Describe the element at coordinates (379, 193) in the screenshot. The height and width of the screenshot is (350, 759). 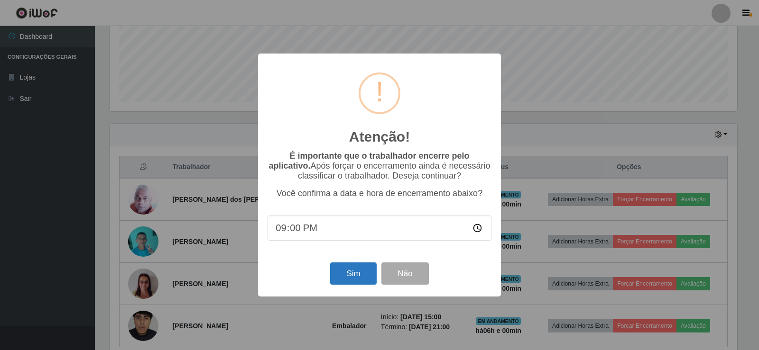
I see `p: Você confirma a data e hora de encerramento abaixo?` at that location.